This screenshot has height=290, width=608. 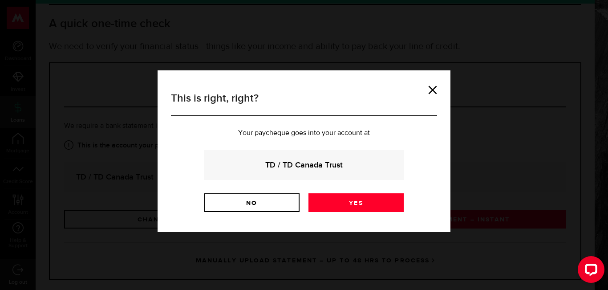 What do you see at coordinates (252, 202) in the screenshot?
I see `a: No` at bounding box center [252, 202].